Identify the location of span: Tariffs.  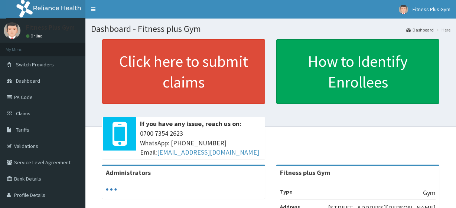
(23, 130).